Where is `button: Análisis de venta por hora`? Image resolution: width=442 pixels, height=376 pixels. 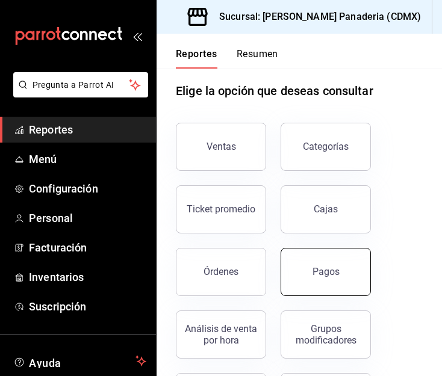 button: Análisis de venta por hora is located at coordinates (221, 335).